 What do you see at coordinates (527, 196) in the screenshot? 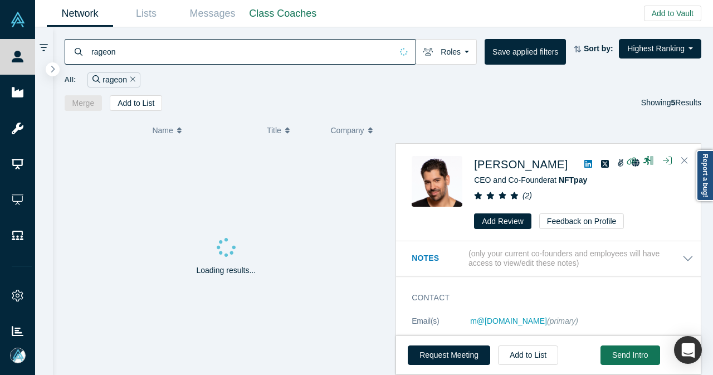
I see `i: ( 2 )` at bounding box center [527, 196].